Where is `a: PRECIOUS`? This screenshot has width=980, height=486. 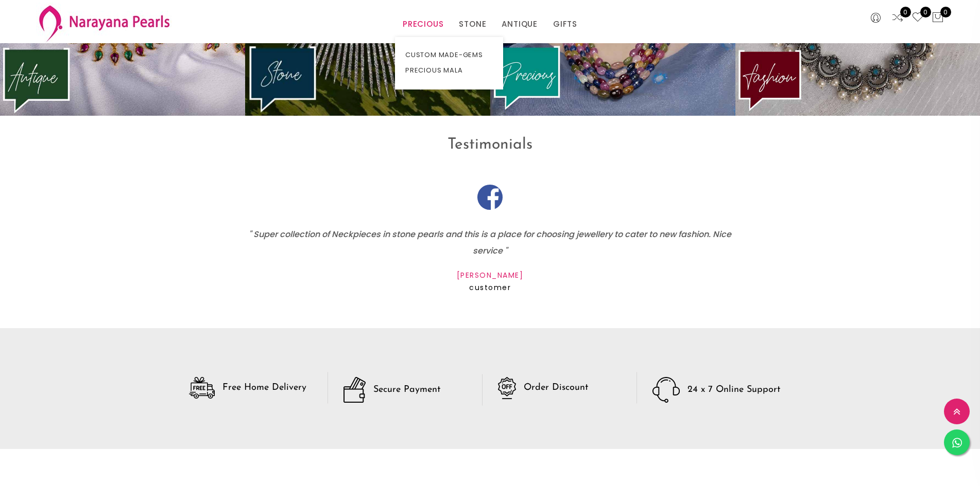 a: PRECIOUS is located at coordinates (422, 24).